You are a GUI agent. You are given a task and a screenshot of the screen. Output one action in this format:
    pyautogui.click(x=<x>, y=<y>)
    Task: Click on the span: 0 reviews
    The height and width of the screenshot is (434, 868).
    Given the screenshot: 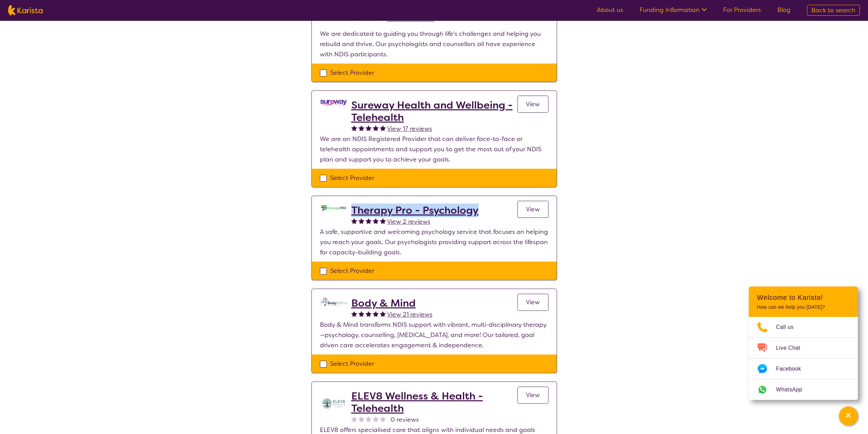 What is the action you would take?
    pyautogui.click(x=404, y=420)
    